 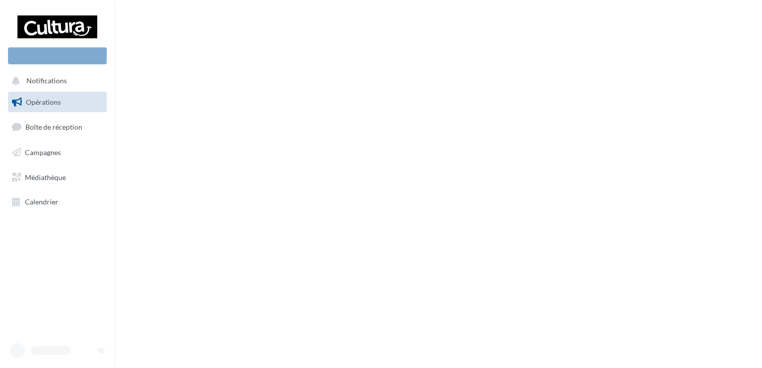 What do you see at coordinates (57, 102) in the screenshot?
I see `a: Opérations` at bounding box center [57, 102].